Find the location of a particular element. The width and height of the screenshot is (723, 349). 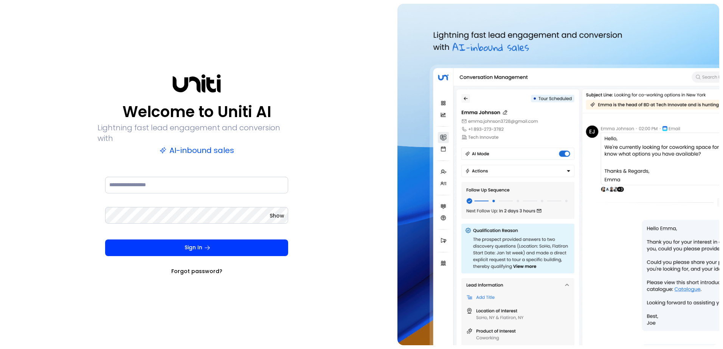

p: Lightning fast lead engagement and conversion with is located at coordinates (197, 133).